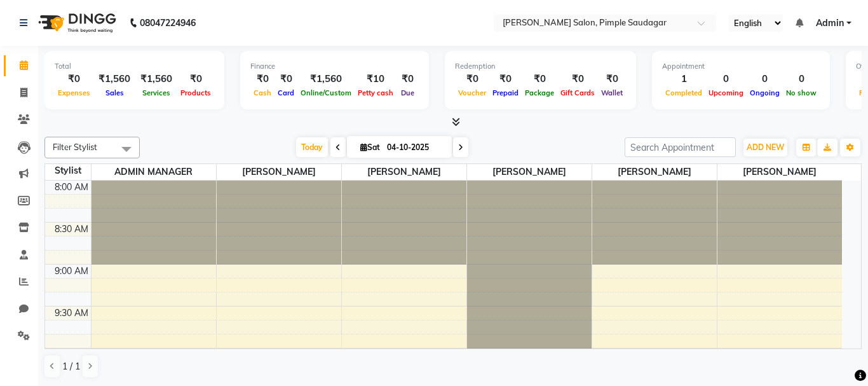 The image size is (868, 386). What do you see at coordinates (154, 171) in the screenshot?
I see `span: ADMIN MANAGER` at bounding box center [154, 171].